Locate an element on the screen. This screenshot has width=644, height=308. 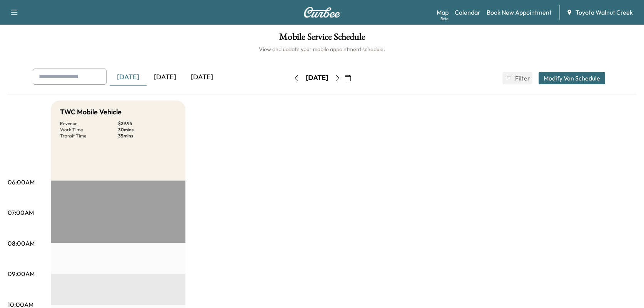
p: Work Time is located at coordinates (89, 130).